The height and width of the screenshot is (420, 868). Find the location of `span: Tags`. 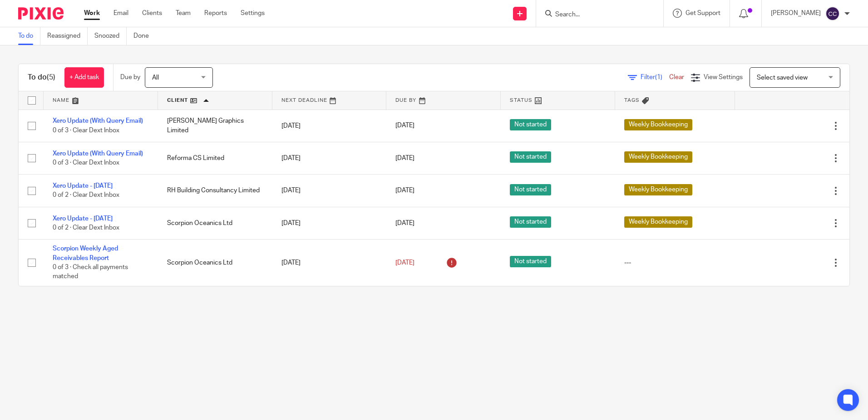

span: Tags is located at coordinates (632, 100).